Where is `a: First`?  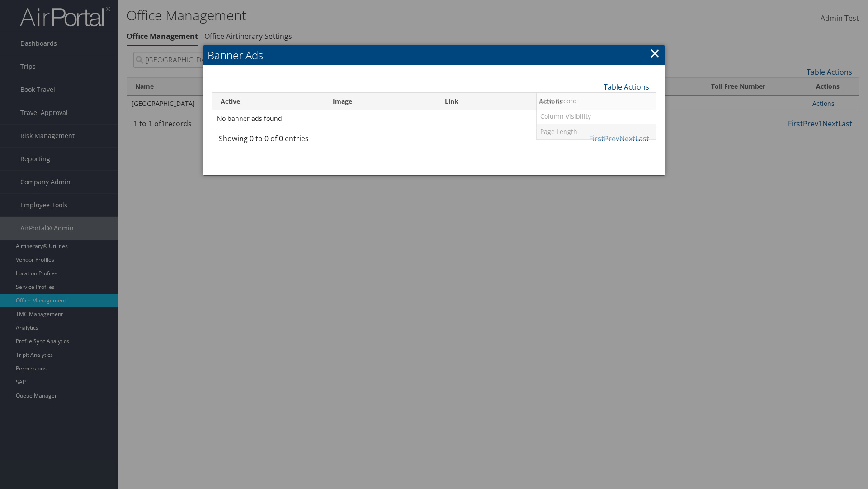
a: First is located at coordinates (597, 138).